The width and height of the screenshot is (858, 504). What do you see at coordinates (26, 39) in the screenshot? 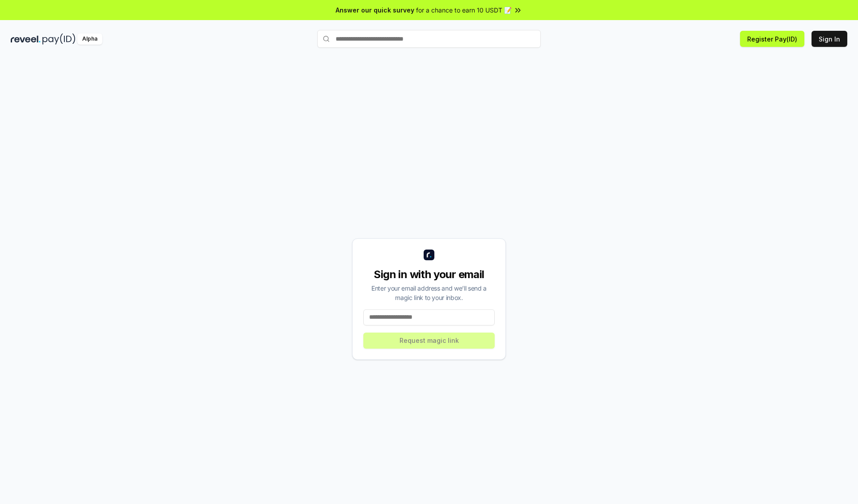
I see `img: reveel_dark` at bounding box center [26, 39].